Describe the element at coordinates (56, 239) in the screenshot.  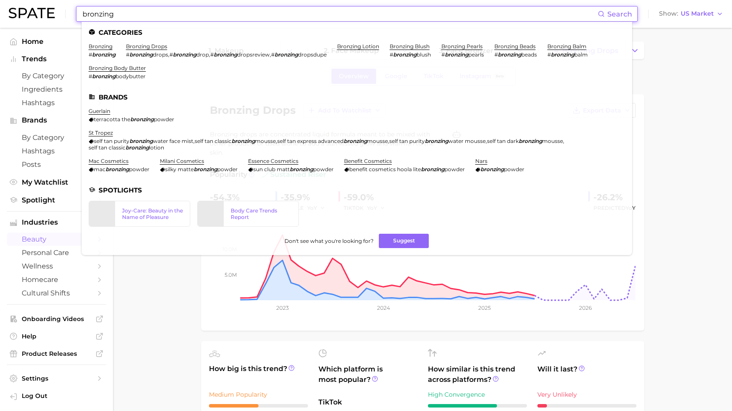
I see `a: beauty` at that location.